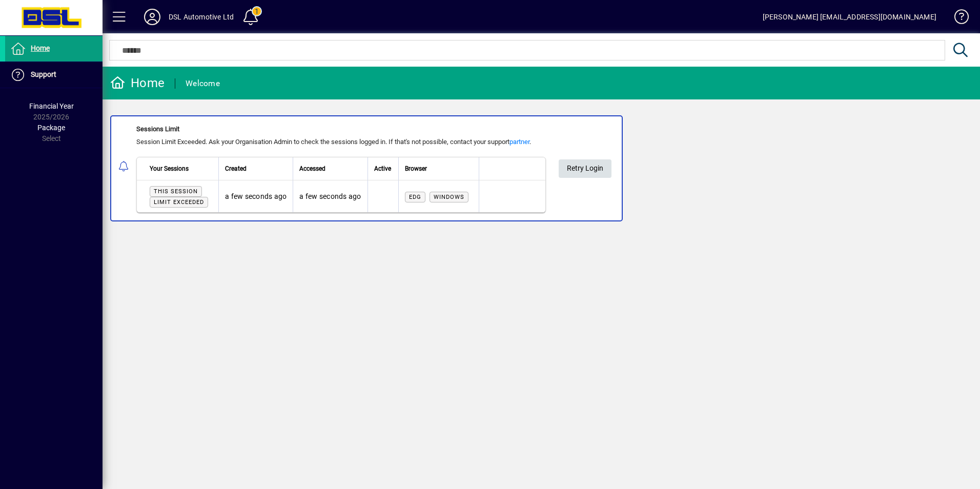 The image size is (980, 489). What do you see at coordinates (415, 197) in the screenshot?
I see `span: Edg` at bounding box center [415, 197].